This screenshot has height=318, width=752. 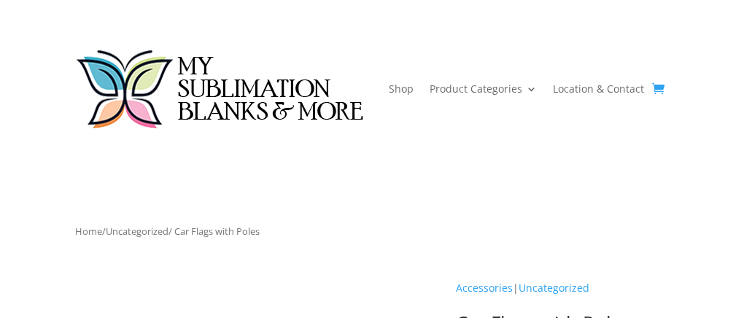 I want to click on a: Accessories, so click(x=484, y=287).